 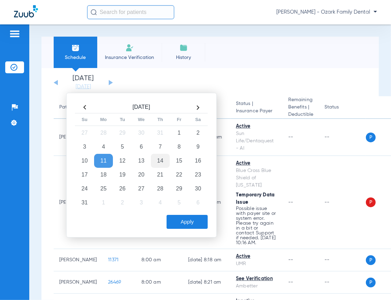 I want to click on span: Insurance Payer, so click(x=256, y=111).